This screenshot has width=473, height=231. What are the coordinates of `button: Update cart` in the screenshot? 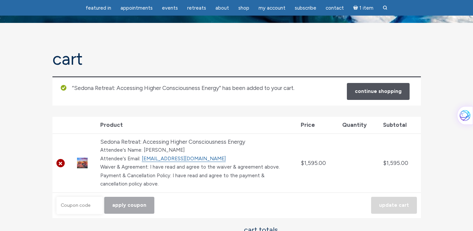 It's located at (394, 205).